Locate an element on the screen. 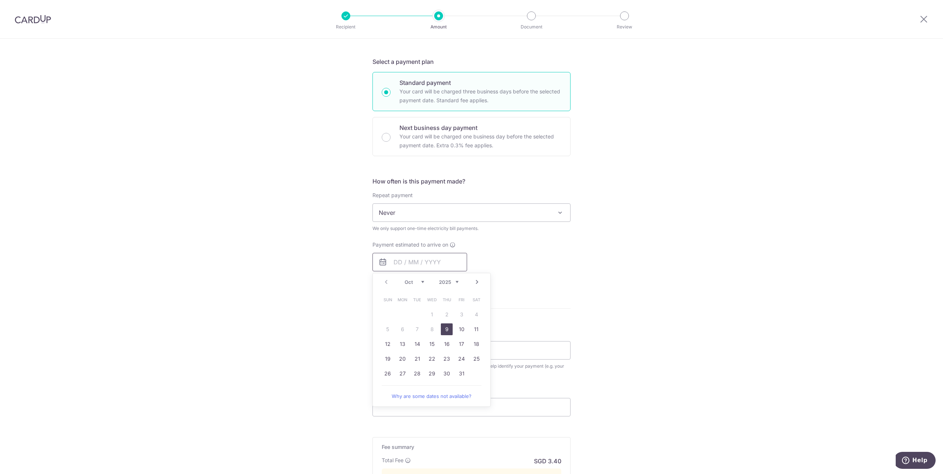  a: 17 is located at coordinates (461, 344).